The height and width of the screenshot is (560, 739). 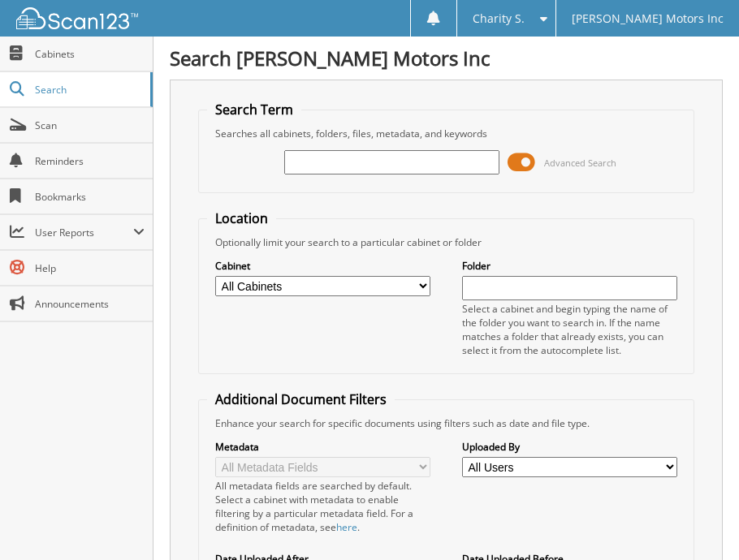 I want to click on span: User Reports, so click(x=83, y=232).